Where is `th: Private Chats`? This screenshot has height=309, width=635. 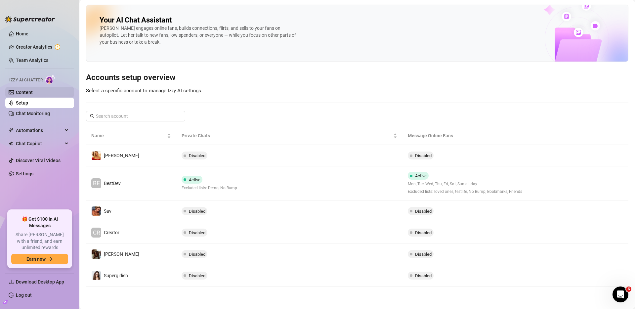
th: Private Chats is located at coordinates (289, 136).